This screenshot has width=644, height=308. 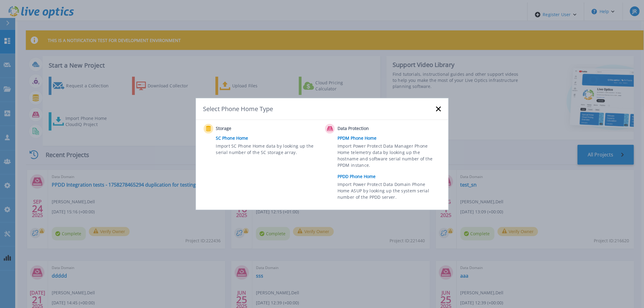 What do you see at coordinates (388, 191) in the screenshot?
I see `span: Import Power Protect Data Domain Phone Home ASUP by looking up the system serial number of the PP...` at bounding box center [388, 191].